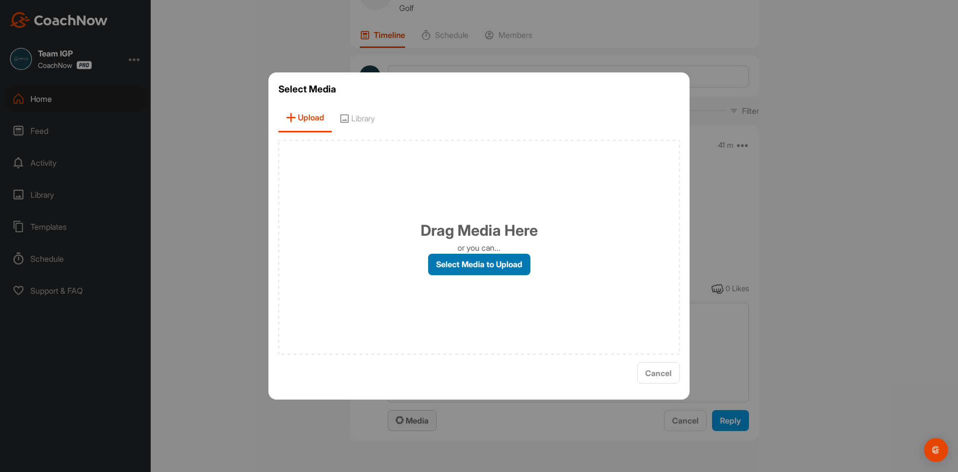  Describe the element at coordinates (658, 372) in the screenshot. I see `button: Cancel` at that location.